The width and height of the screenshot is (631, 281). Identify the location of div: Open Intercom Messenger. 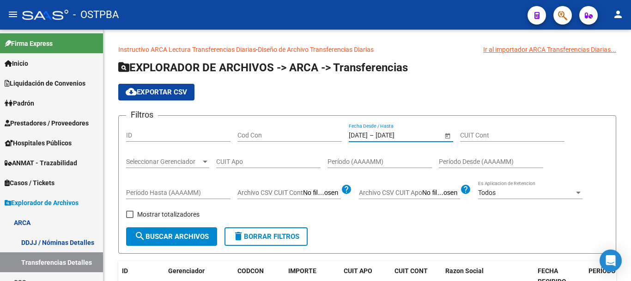
(611, 260).